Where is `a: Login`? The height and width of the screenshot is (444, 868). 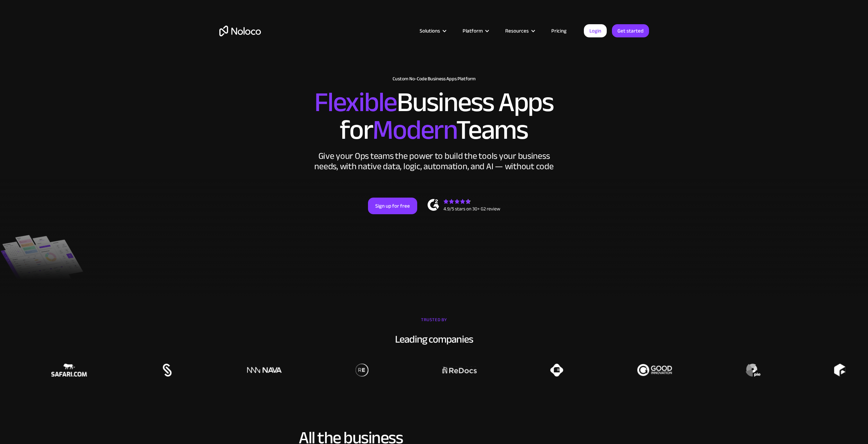 a: Login is located at coordinates (595, 31).